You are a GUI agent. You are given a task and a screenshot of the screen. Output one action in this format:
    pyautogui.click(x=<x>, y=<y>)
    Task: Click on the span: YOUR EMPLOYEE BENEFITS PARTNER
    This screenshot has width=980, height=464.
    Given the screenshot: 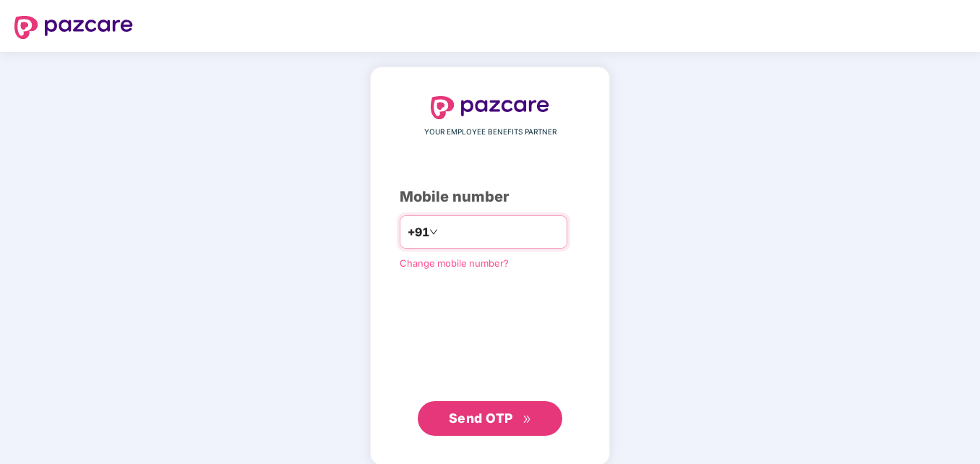 What is the action you would take?
    pyautogui.click(x=490, y=132)
    